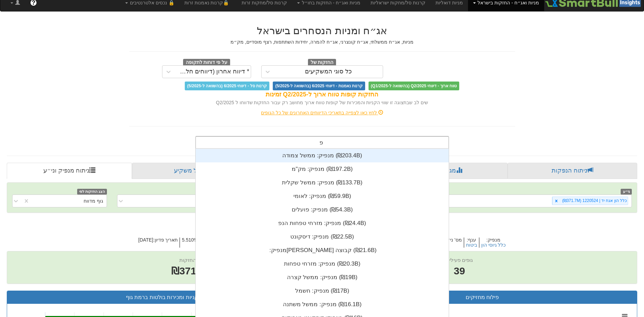 The image size is (644, 317). I want to click on div: מנפיק: ‏חשמל ‎(₪17B)‎, so click(322, 291).